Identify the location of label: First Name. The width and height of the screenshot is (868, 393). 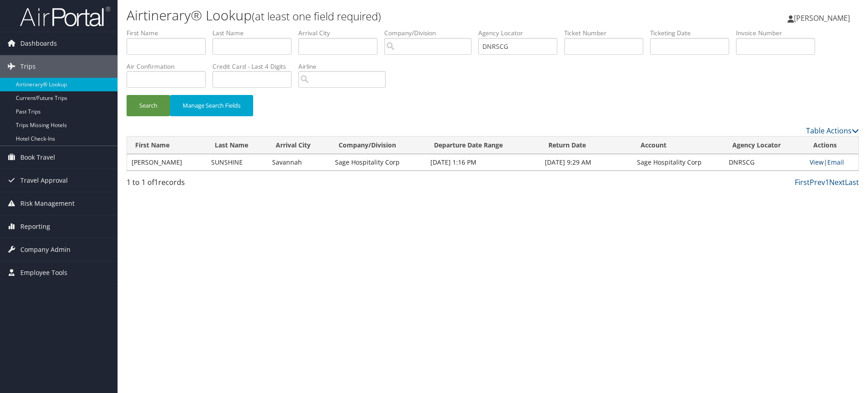
(170, 33).